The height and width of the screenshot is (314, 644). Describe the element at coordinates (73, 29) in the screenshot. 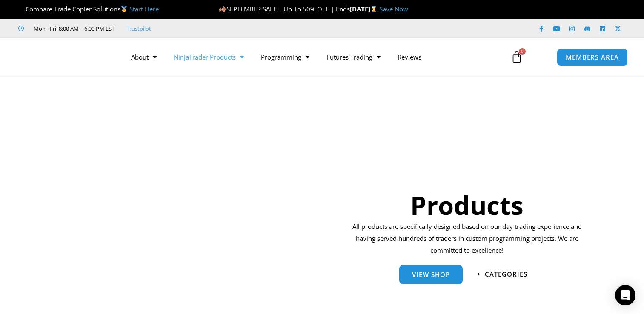

I see `span: Mon - Fri: 8:00 AM – 6:00 PM EST` at that location.